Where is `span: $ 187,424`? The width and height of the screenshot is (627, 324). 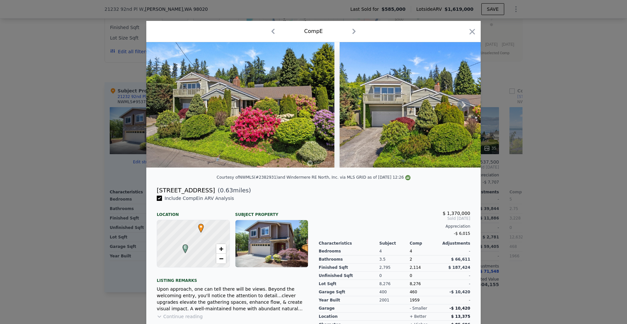
span: $ 187,424 is located at coordinates (459, 267).